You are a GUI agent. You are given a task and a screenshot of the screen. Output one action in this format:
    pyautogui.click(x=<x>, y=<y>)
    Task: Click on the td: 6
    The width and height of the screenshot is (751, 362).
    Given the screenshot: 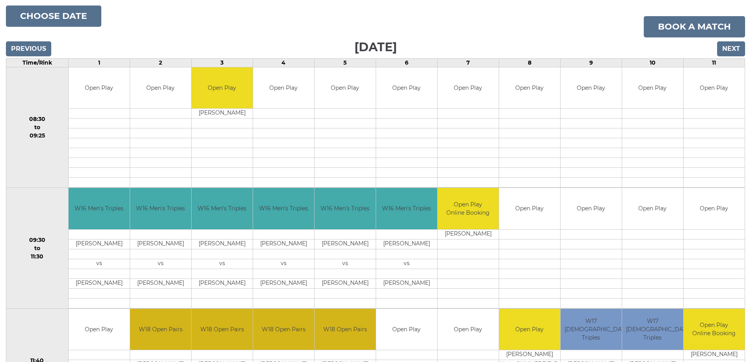 What is the action you would take?
    pyautogui.click(x=407, y=63)
    